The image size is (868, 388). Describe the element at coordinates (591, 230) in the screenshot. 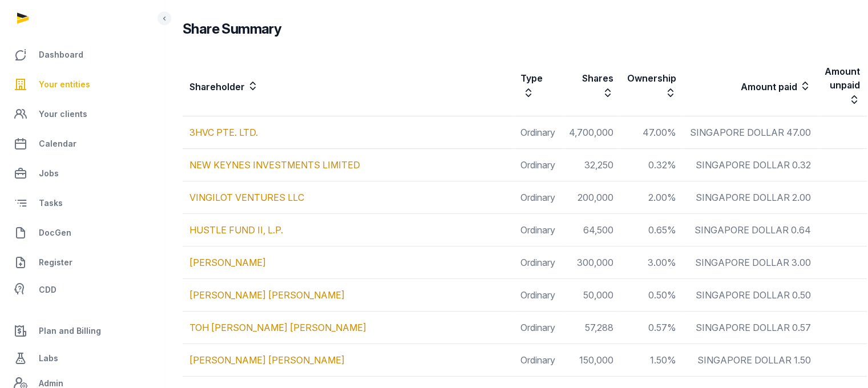

I see `td: 64,500` at that location.